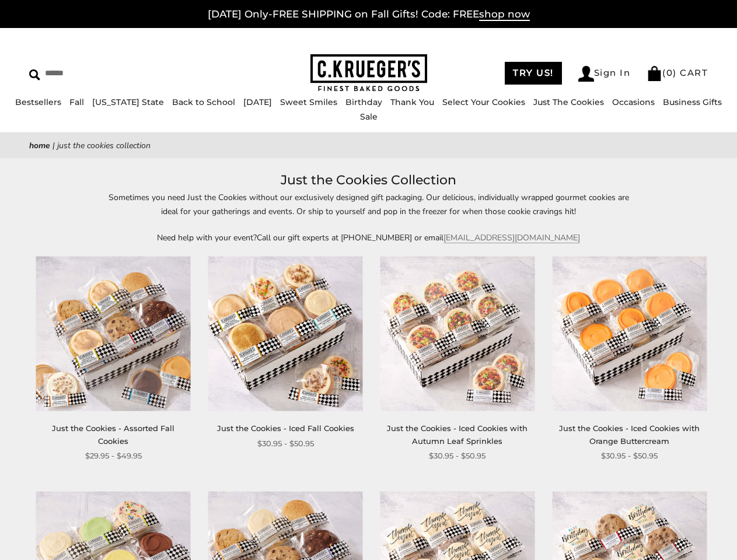 The image size is (737, 560). Describe the element at coordinates (107, 73) in the screenshot. I see `input: Search` at that location.